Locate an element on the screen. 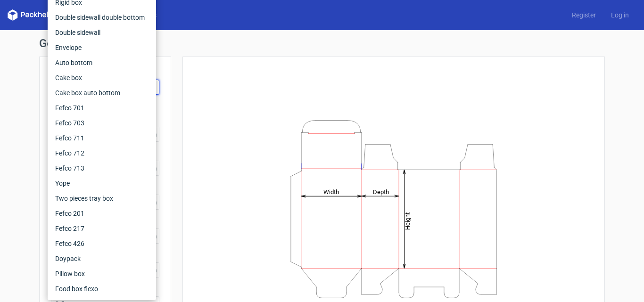  div: Fefco 701 is located at coordinates (102, 108).